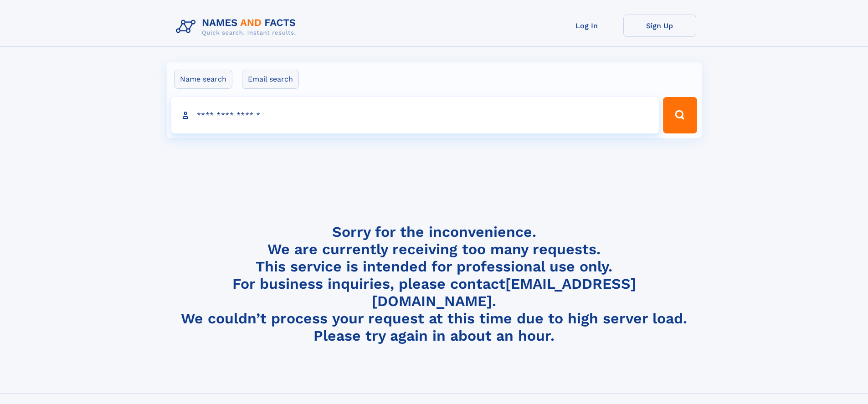 This screenshot has height=404, width=868. Describe the element at coordinates (203, 79) in the screenshot. I see `label: Name search` at that location.